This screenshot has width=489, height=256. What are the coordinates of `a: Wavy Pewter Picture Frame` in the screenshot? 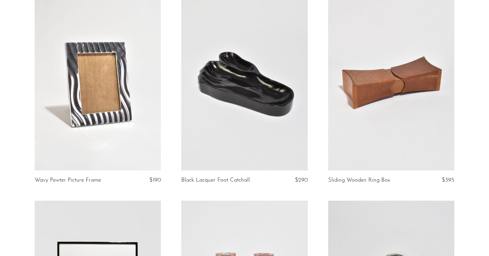 It's located at (68, 181).